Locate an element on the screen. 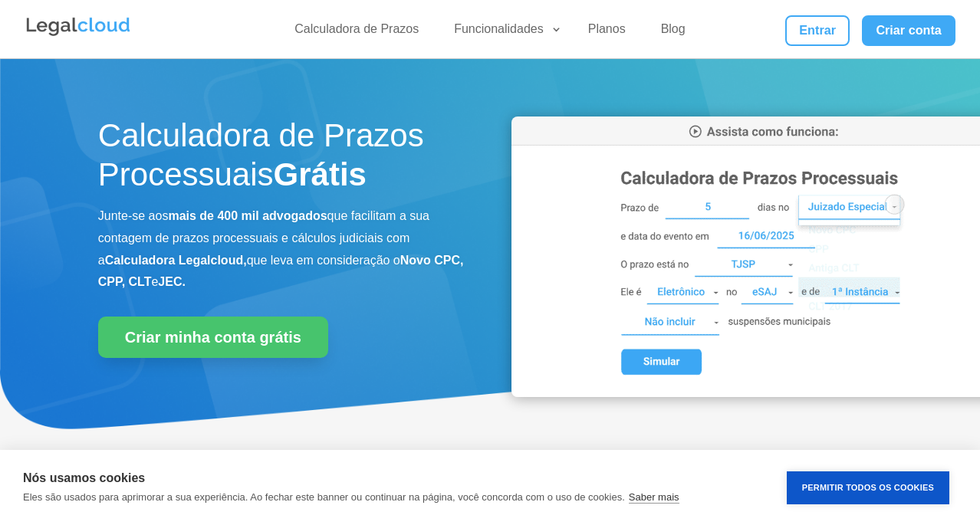 The height and width of the screenshot is (525, 980). a: Criar minha conta grátis is located at coordinates (213, 337).